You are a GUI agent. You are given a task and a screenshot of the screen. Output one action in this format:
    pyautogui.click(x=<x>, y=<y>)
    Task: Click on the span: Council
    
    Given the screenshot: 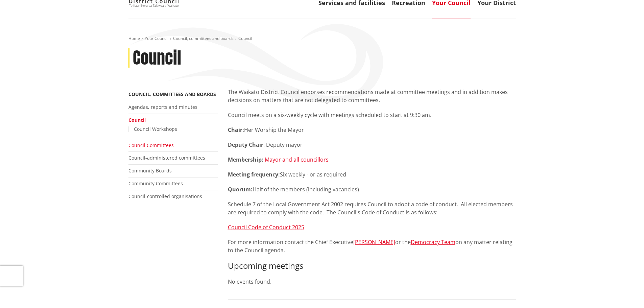 What is the action you would take?
    pyautogui.click(x=245, y=38)
    